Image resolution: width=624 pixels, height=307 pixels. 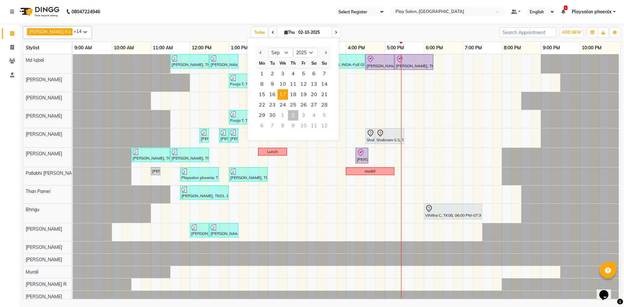 I want to click on span: Today, so click(x=259, y=32).